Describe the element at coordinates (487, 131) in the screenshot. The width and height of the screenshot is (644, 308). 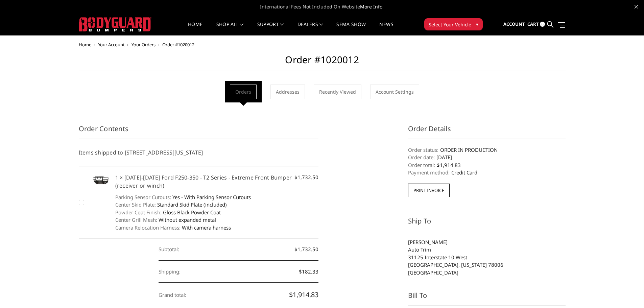
I see `h3: Order Details` at that location.